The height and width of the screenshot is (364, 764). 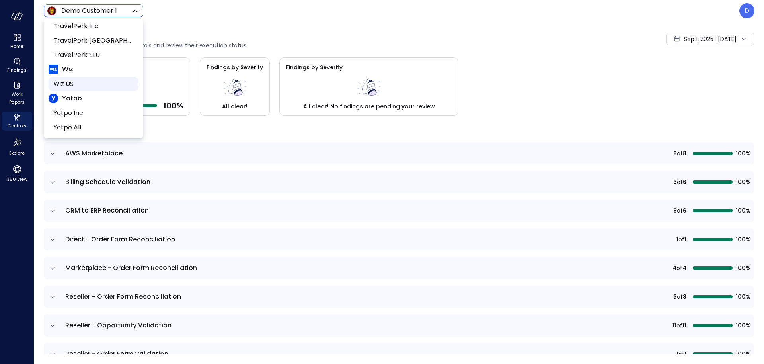 I want to click on li: TravelPerk Inc, so click(x=94, y=26).